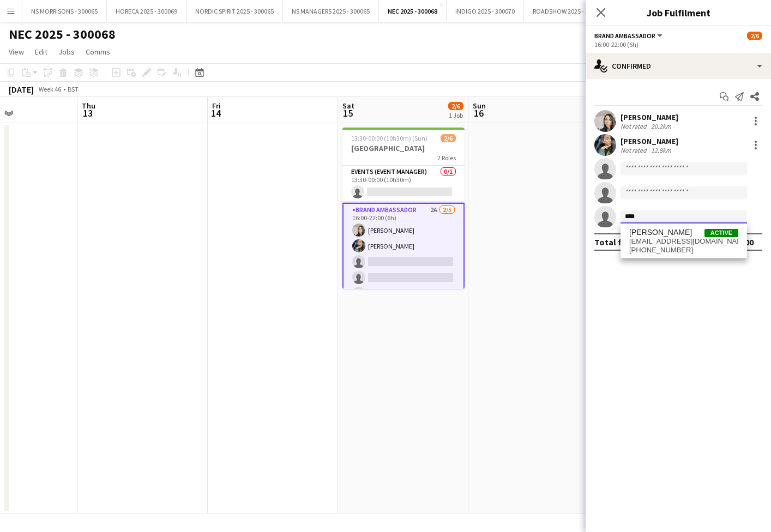  What do you see at coordinates (16, 51) in the screenshot?
I see `span: View` at bounding box center [16, 51].